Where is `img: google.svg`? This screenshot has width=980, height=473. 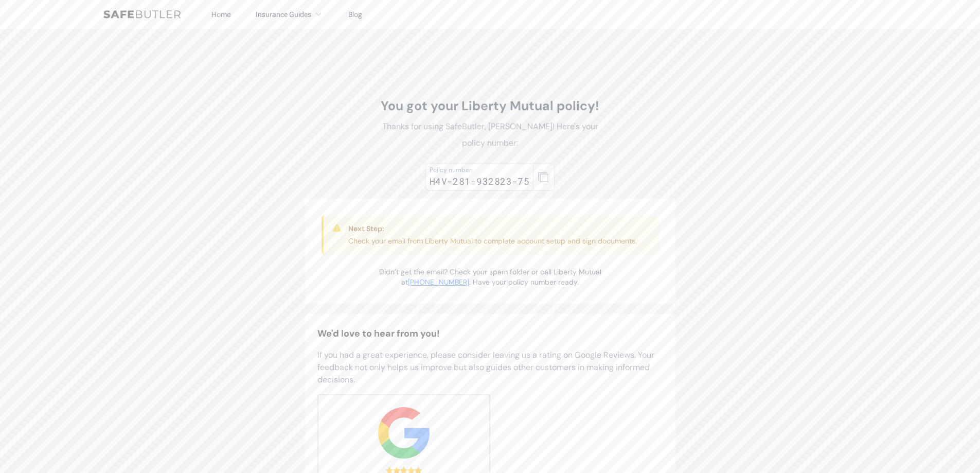 img: google.svg is located at coordinates (404, 433).